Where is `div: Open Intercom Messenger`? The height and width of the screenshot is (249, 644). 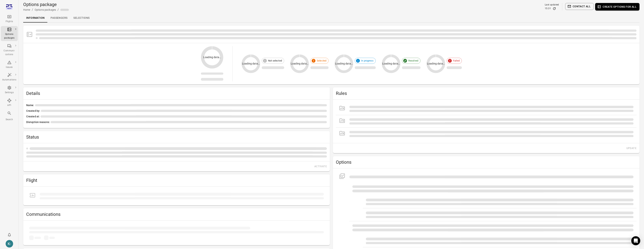 div: Open Intercom Messenger is located at coordinates (636, 241).